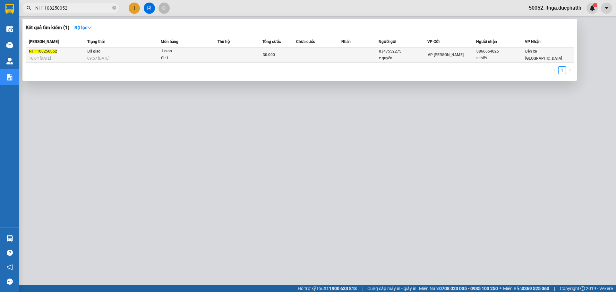 The width and height of the screenshot is (616, 292). I want to click on span: down, so click(90, 28).